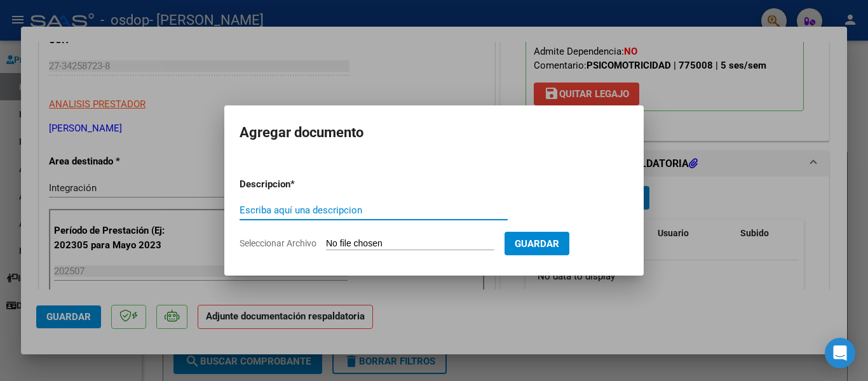  Describe the element at coordinates (277, 244) in the screenshot. I see `span: Seleccionar Archivo` at that location.